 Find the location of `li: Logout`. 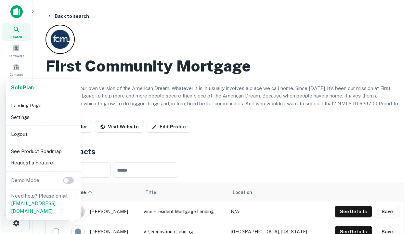

li: Logout is located at coordinates (43, 134).